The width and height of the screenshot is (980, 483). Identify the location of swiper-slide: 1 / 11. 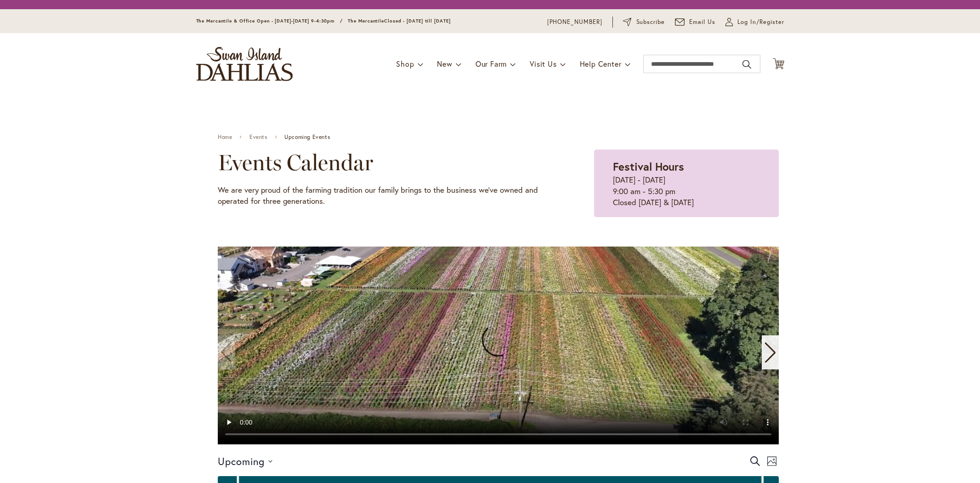
(498, 345).